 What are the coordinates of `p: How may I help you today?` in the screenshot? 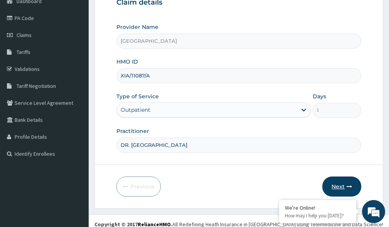 It's located at (318, 215).